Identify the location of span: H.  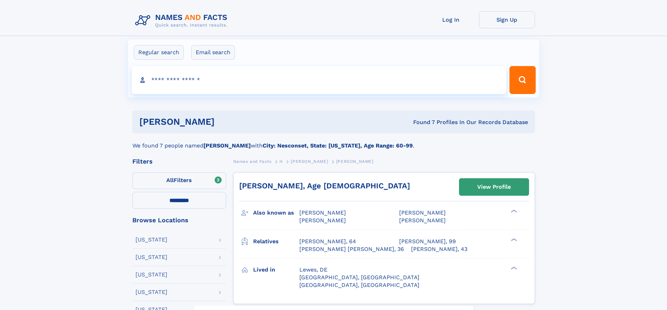
(281, 162).